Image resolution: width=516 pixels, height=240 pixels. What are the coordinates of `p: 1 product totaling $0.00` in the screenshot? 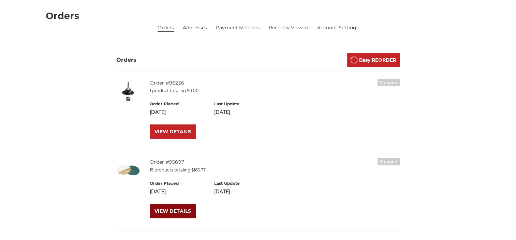 It's located at (275, 91).